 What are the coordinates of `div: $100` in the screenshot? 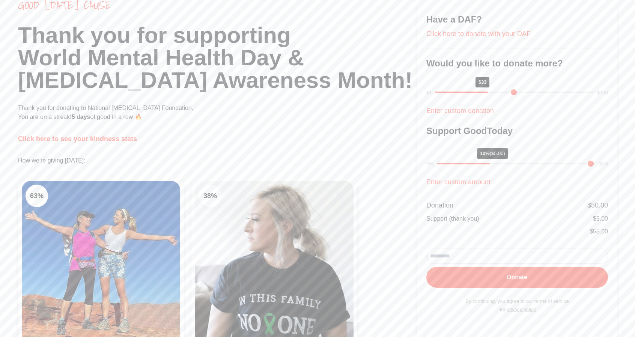 It's located at (602, 93).